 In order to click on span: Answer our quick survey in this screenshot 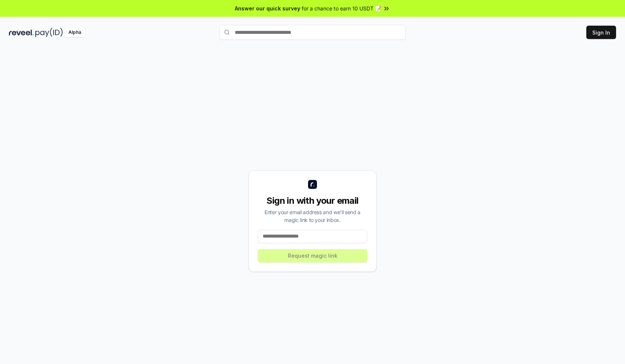, I will do `click(268, 8)`.